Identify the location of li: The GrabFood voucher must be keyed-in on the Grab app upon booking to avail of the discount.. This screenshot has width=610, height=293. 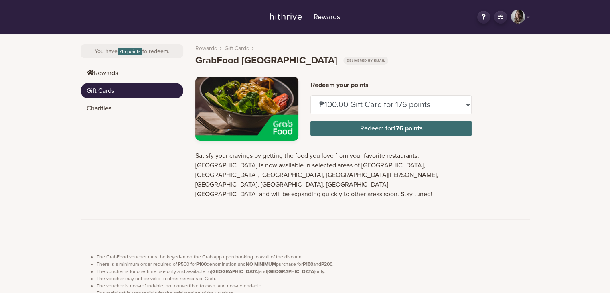
(313, 257).